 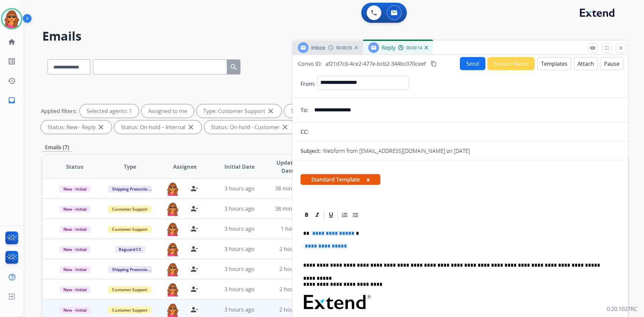 What do you see at coordinates (12, 19) in the screenshot?
I see `img: avatar` at bounding box center [12, 19].